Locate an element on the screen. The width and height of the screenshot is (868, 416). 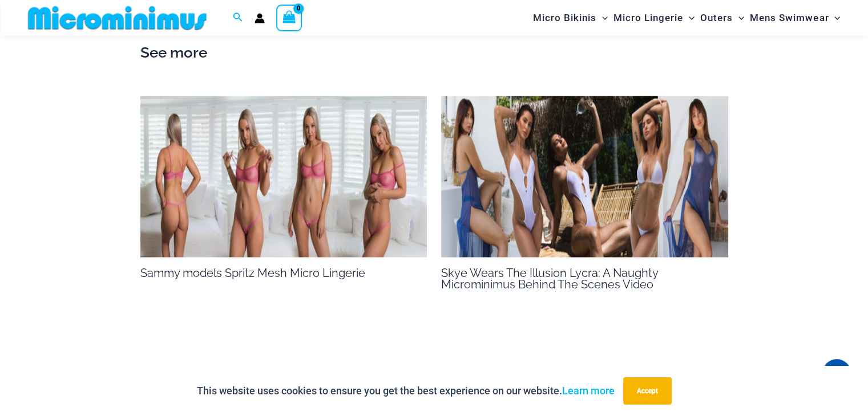
button: Accept is located at coordinates (647, 391).